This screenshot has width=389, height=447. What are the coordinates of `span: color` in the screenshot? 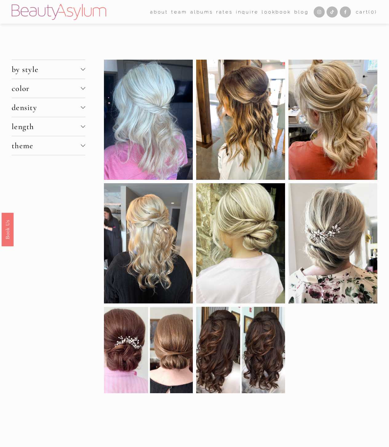 It's located at (46, 88).